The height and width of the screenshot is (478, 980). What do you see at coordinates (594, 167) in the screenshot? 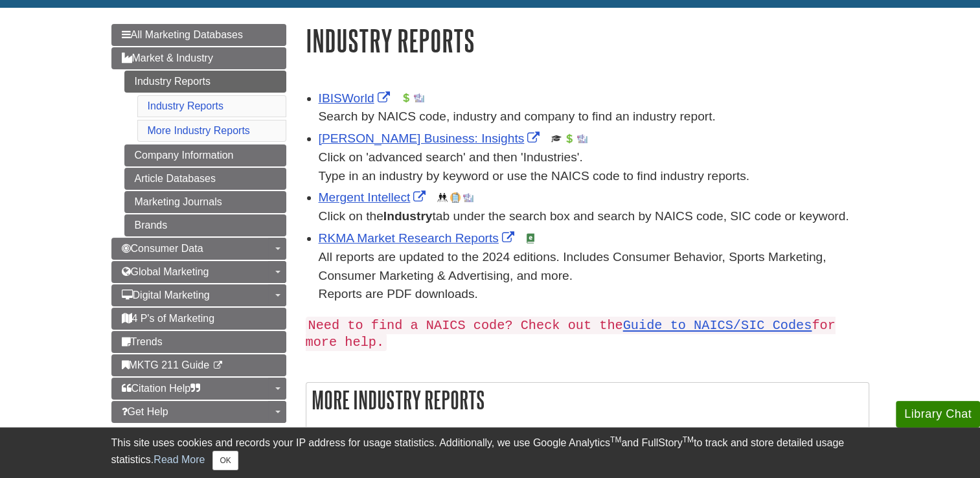
I see `div: Click on 'advanced search' and then 'Industries'. Type in an industry by keyword or use the NAICS...` at bounding box center [594, 167].